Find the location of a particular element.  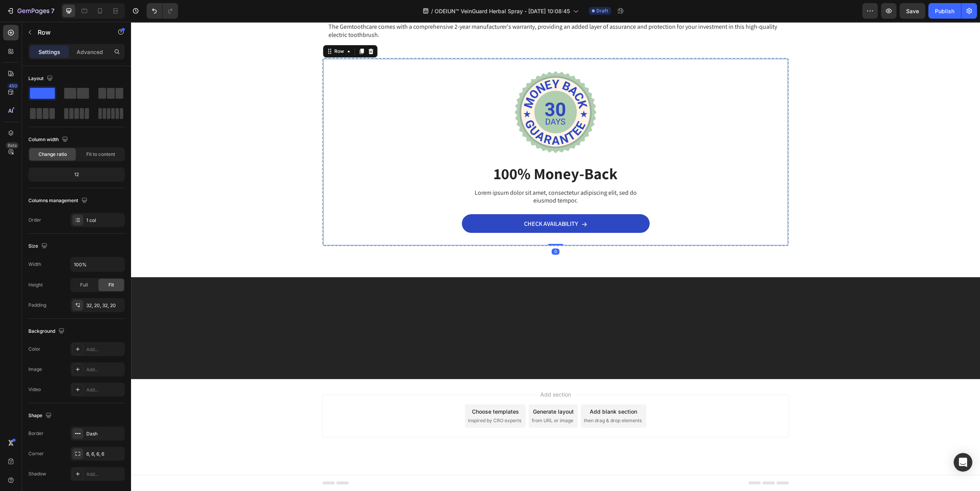

button: 7 is located at coordinates (30, 11).